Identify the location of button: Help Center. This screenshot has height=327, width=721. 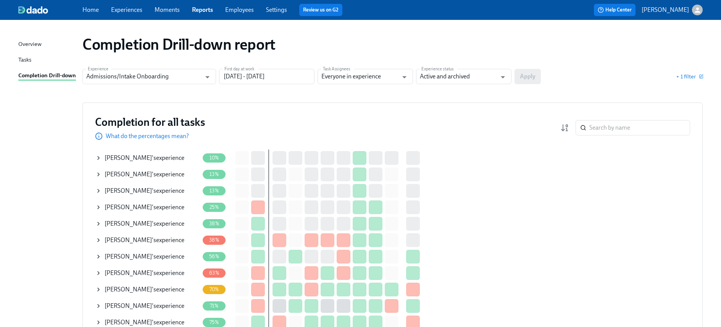
(615, 10).